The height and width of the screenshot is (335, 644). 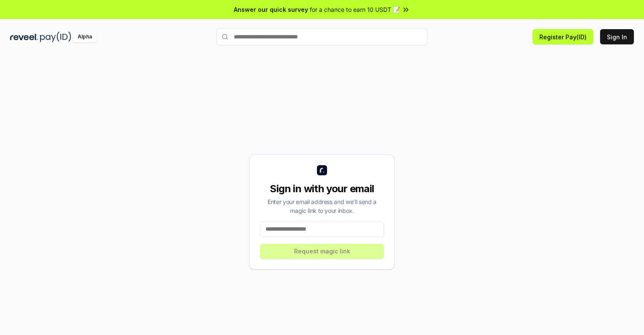 I want to click on span: Answer our quick survey, so click(x=271, y=9).